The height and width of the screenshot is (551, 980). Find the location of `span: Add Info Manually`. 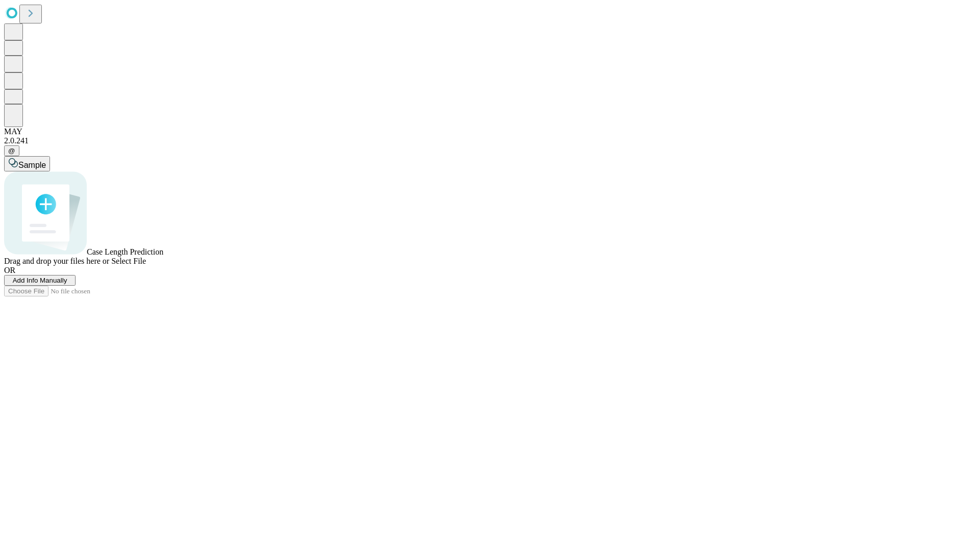

span: Add Info Manually is located at coordinates (40, 280).